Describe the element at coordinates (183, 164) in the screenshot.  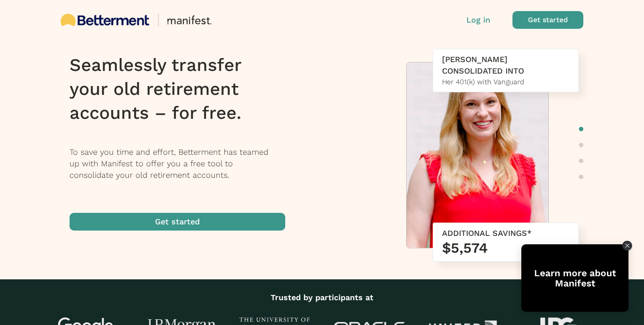
I see `p: To save you time and effort, Betterment has teamed up with Manifest to offer you a free tool to c...` at that location.